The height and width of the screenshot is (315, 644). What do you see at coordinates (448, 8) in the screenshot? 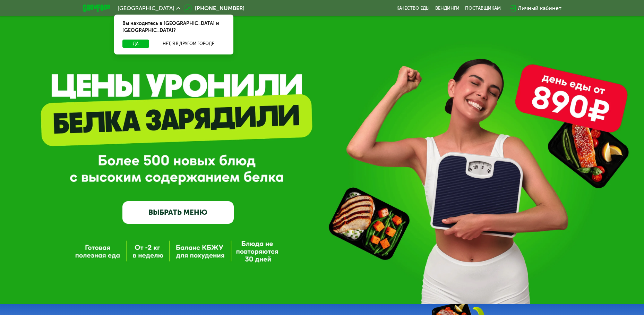
I see `a: Вендинги` at bounding box center [448, 8].